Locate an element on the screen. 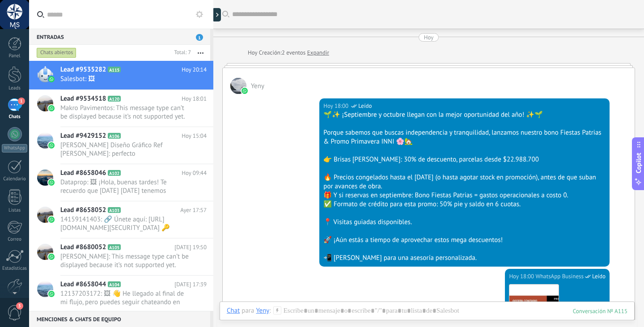 The height and width of the screenshot is (327, 644). div: Correo is located at coordinates (15, 239).